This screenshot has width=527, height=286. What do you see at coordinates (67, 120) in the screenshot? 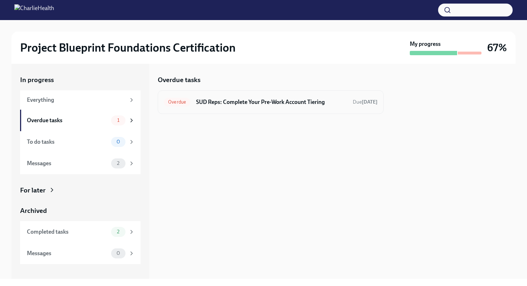
I see `div: Overdue tasks` at bounding box center [67, 120].